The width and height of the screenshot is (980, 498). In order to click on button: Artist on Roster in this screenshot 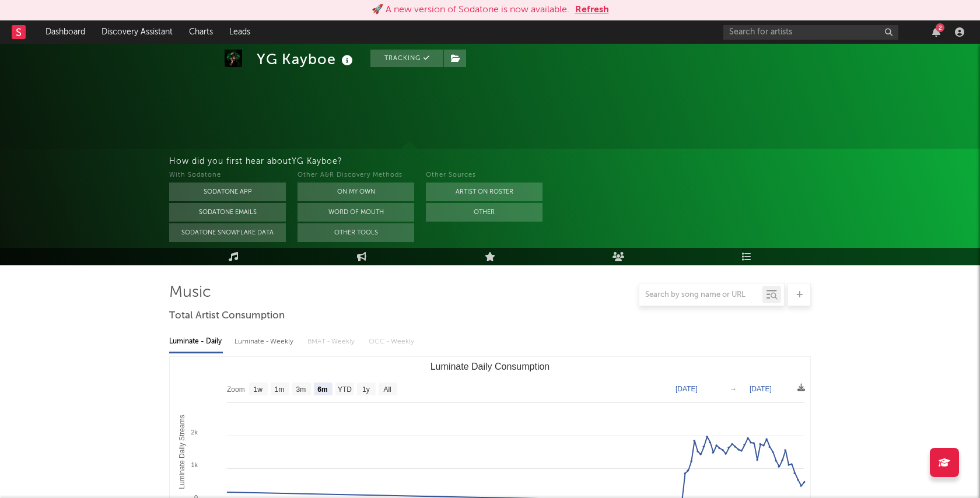, I will do `click(484, 192)`.